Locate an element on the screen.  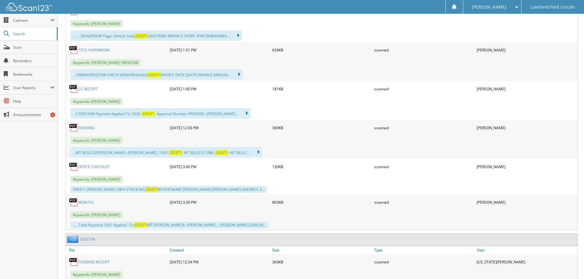
span: Announcements is located at coordinates (34, 115).